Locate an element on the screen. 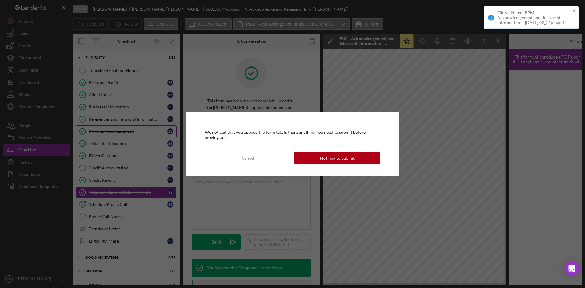  div: We noticed that you opened the form tab. Is there anything you need to submit before moving on? is located at coordinates (292, 135).